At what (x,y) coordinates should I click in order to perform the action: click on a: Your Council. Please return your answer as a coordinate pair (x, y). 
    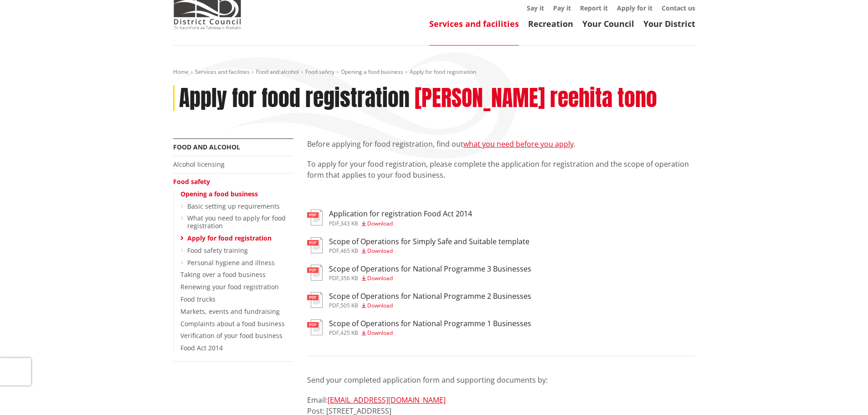
    Looking at the image, I should click on (608, 23).